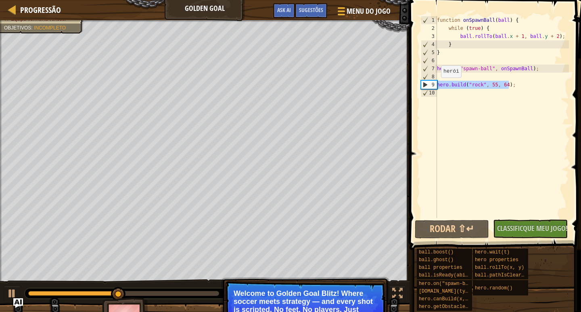  What do you see at coordinates (429, 52) in the screenshot?
I see `div: 5` at bounding box center [429, 52].